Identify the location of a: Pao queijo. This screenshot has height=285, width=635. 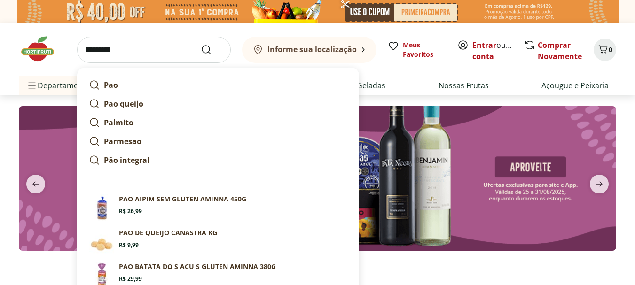
(218, 104).